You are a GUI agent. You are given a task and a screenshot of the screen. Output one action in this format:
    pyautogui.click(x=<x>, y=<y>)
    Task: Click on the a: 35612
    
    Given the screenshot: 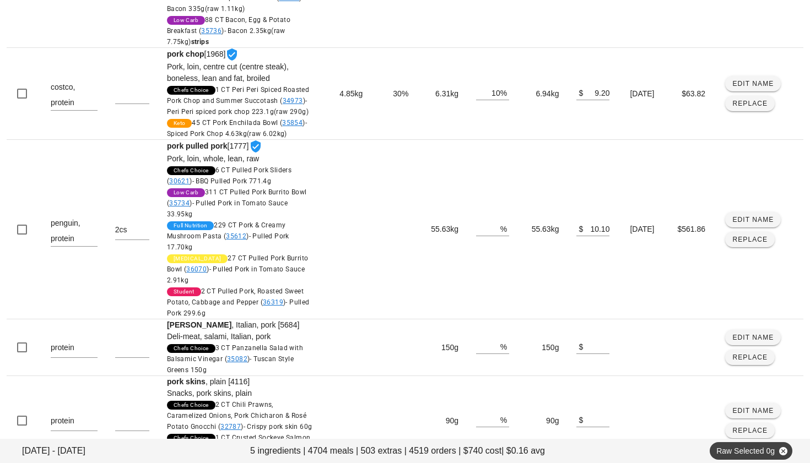 What is the action you would take?
    pyautogui.click(x=236, y=236)
    